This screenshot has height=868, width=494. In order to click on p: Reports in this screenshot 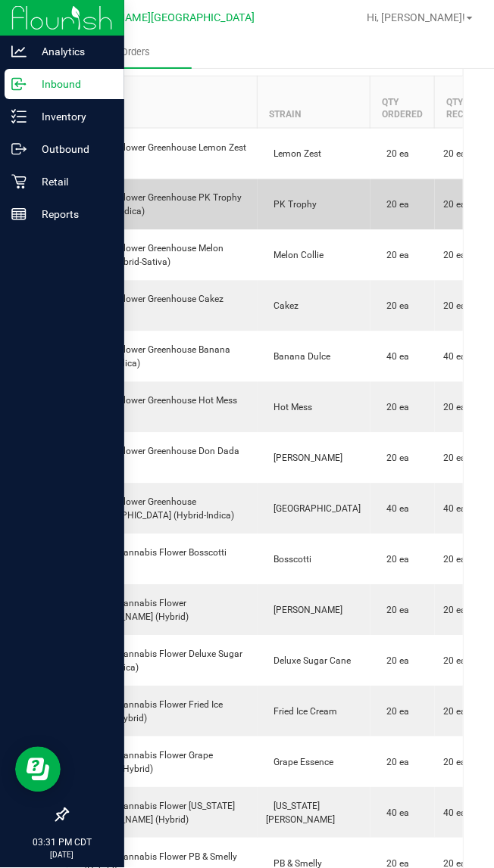, I will do `click(72, 215)`.